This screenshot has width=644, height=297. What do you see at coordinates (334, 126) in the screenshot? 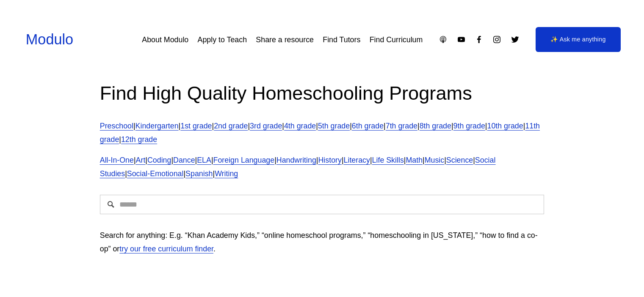
I see `a: 5th grade` at bounding box center [334, 126].